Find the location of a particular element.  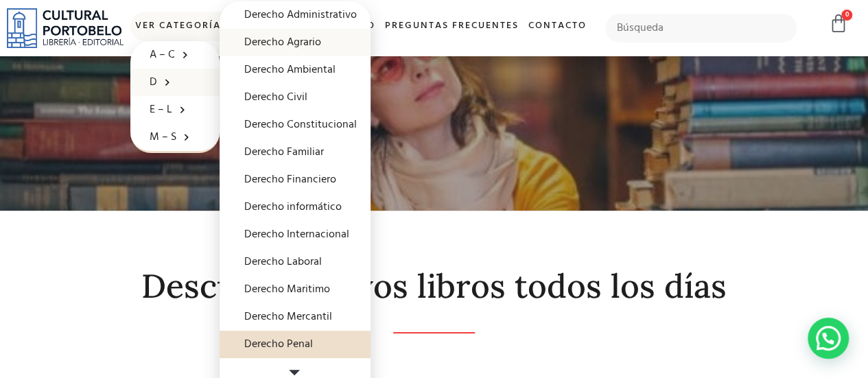

a: Derecho Ambiental is located at coordinates (295, 70).